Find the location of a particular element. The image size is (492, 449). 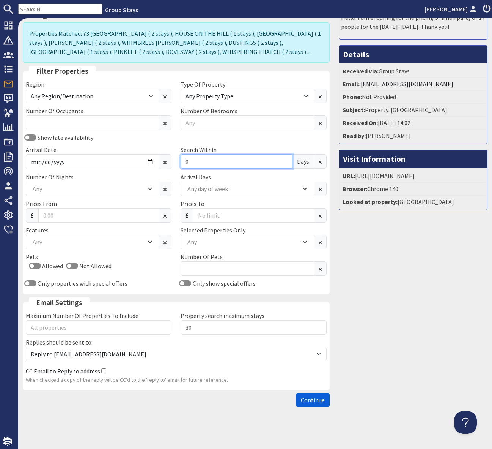

label: Not Allowed is located at coordinates (95, 266).